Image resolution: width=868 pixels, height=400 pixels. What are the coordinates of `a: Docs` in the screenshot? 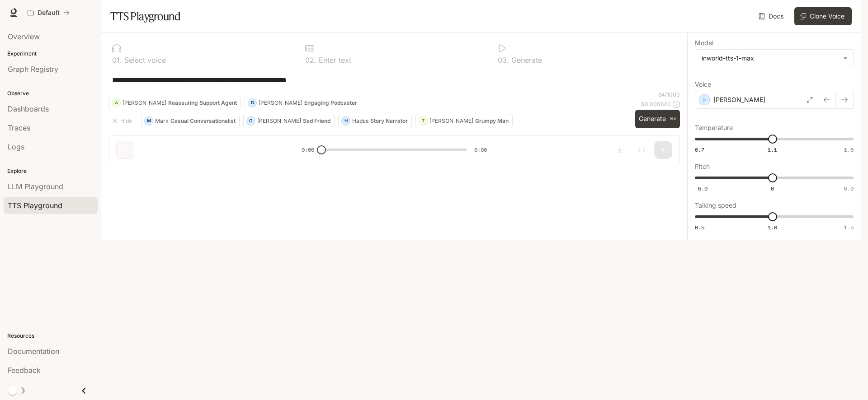 It's located at (772, 16).